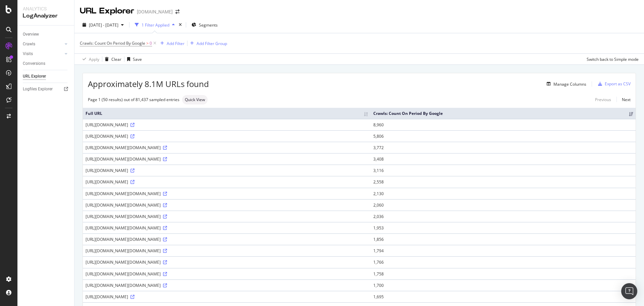  Describe the element at coordinates (629, 291) in the screenshot. I see `div: Open Intercom Messenger` at that location.